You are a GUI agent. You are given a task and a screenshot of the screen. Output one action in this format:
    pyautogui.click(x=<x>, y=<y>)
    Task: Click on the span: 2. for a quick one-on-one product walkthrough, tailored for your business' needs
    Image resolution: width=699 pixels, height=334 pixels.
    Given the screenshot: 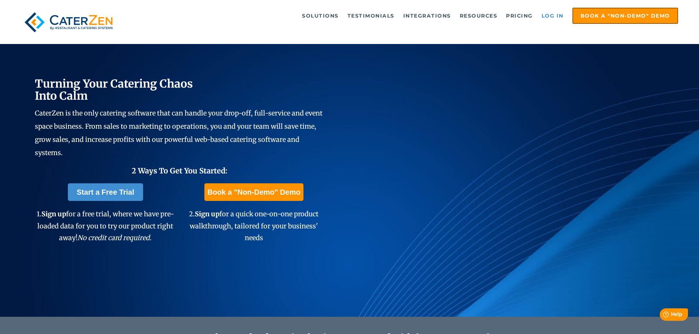 What is the action you would take?
    pyautogui.click(x=254, y=226)
    